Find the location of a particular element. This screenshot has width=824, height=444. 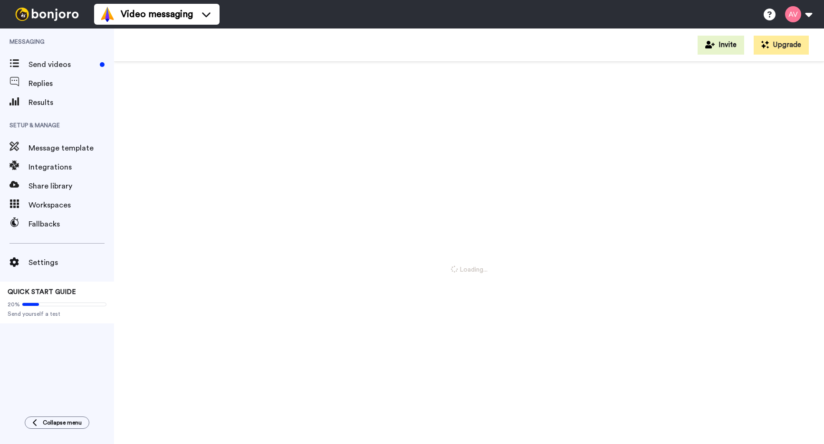

span: Share library is located at coordinates (71, 186).